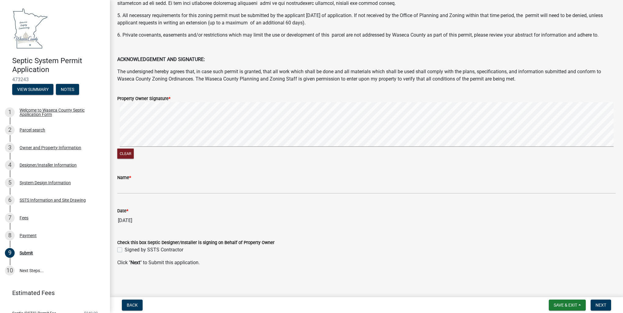  I want to click on button: View Summary, so click(33, 89).